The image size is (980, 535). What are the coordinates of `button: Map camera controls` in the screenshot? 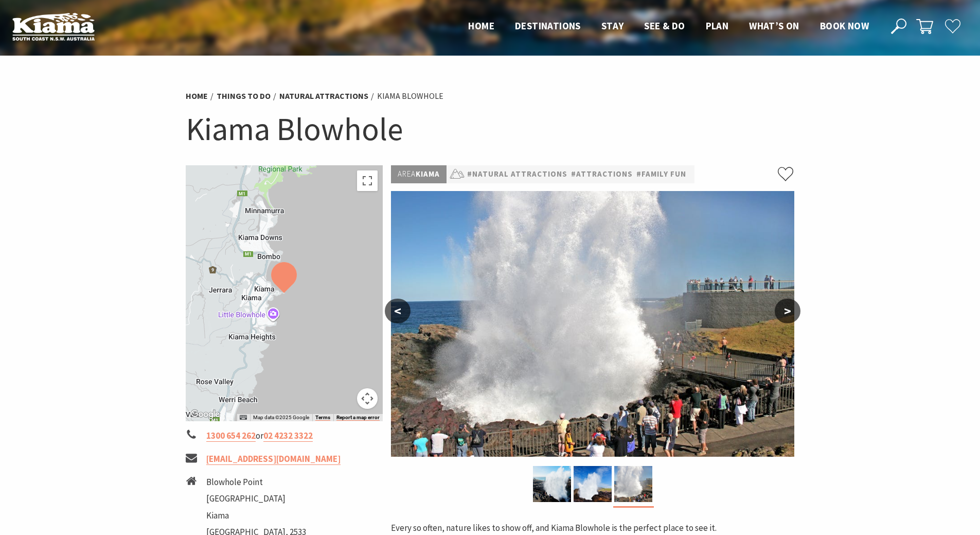 It's located at (368, 398).